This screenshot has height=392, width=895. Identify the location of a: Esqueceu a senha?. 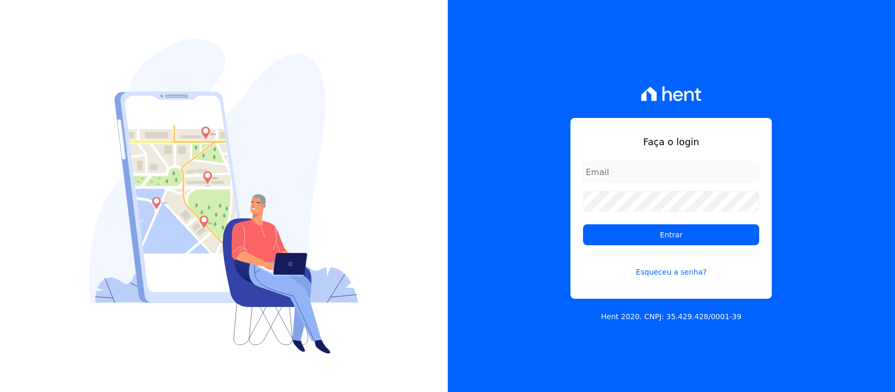
(671, 266).